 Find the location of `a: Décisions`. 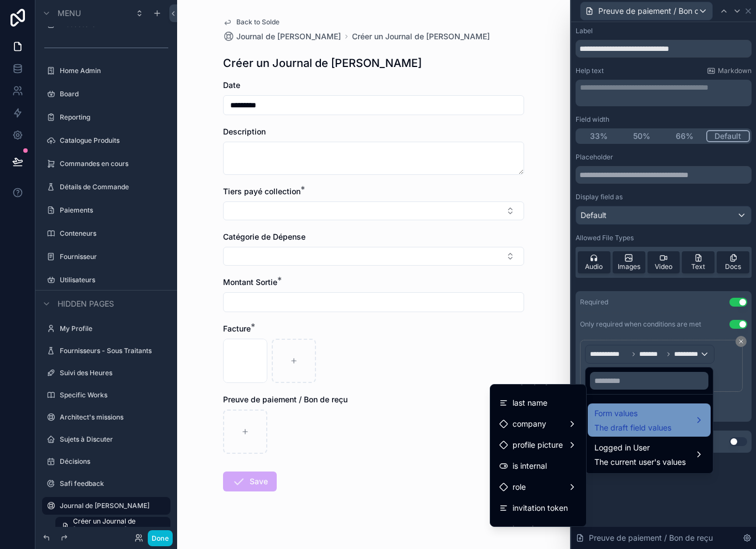

a: Décisions is located at coordinates (114, 461).